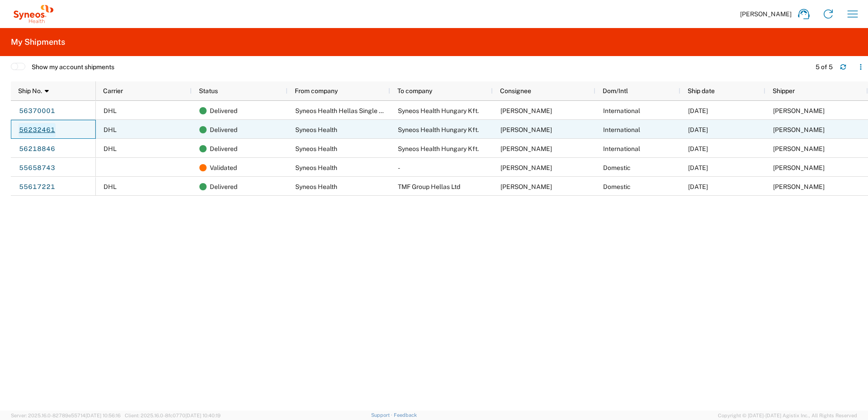 This screenshot has height=420, width=868. What do you see at coordinates (615, 91) in the screenshot?
I see `span: Dom/Intl` at bounding box center [615, 91].